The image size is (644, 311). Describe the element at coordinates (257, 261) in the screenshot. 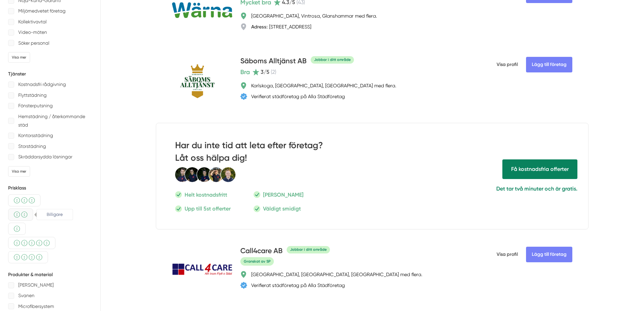

I see `span: Granskat av SP` at that location.